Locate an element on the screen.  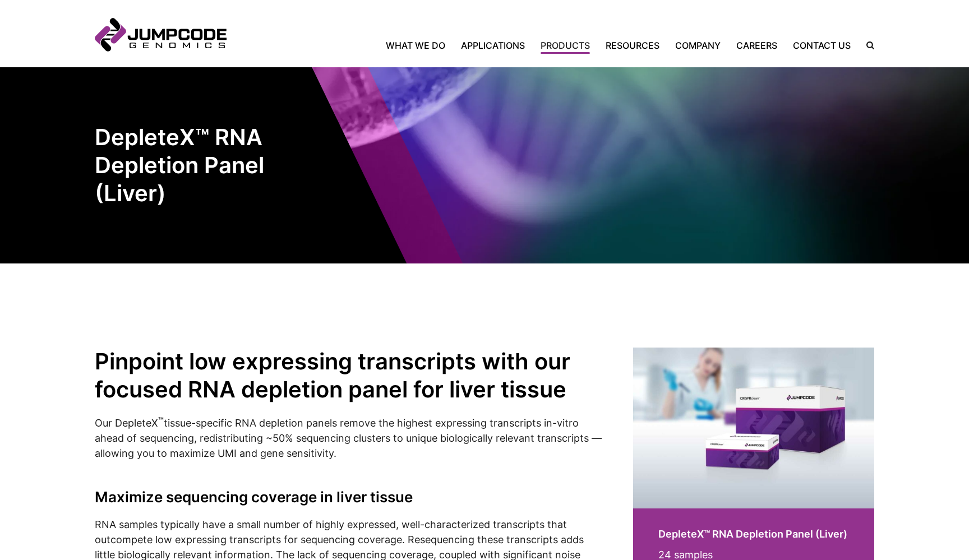
a: Contact Us is located at coordinates (821, 45).